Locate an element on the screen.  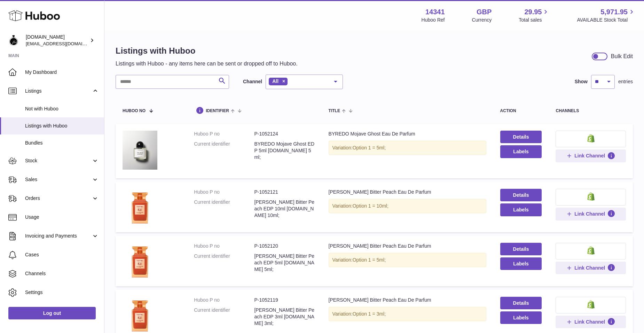
dd: P-1052124 is located at coordinates (284, 134).